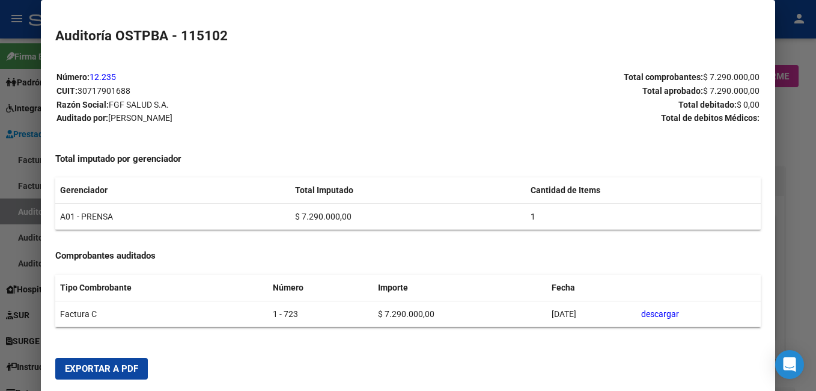 This screenshot has width=816, height=391. Describe the element at coordinates (748, 105) in the screenshot. I see `span: $ 0,00` at that location.